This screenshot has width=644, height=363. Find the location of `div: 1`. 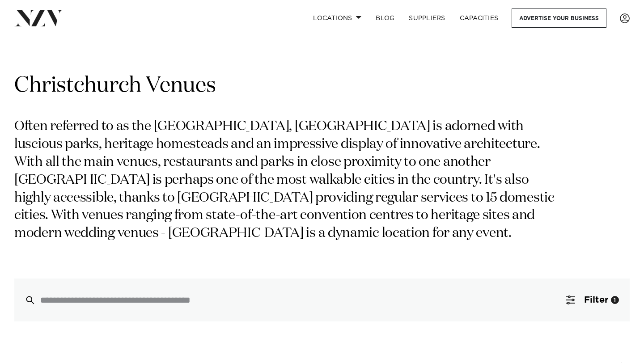

div: 1 is located at coordinates (615, 300).